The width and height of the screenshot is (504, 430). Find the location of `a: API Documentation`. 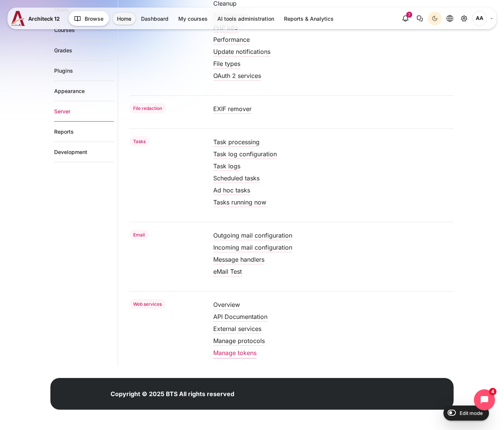

a: API Documentation is located at coordinates (240, 316).